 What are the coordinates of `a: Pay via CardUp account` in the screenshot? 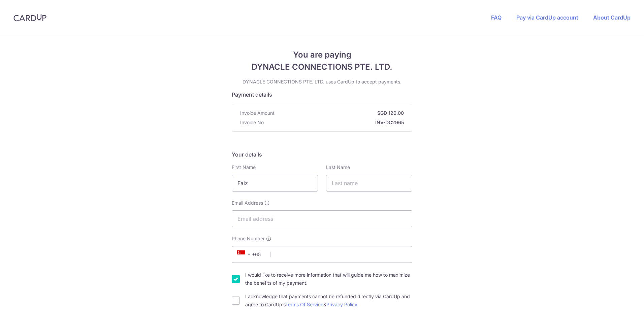 It's located at (547, 18).